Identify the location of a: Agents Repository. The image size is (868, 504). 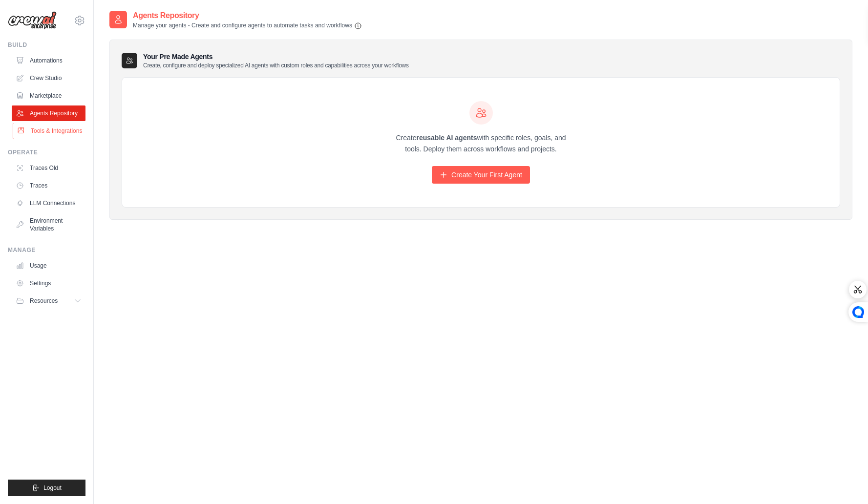
(49, 113).